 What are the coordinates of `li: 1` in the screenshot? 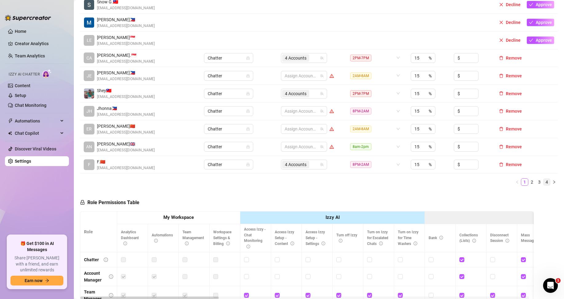 It's located at (524, 182).